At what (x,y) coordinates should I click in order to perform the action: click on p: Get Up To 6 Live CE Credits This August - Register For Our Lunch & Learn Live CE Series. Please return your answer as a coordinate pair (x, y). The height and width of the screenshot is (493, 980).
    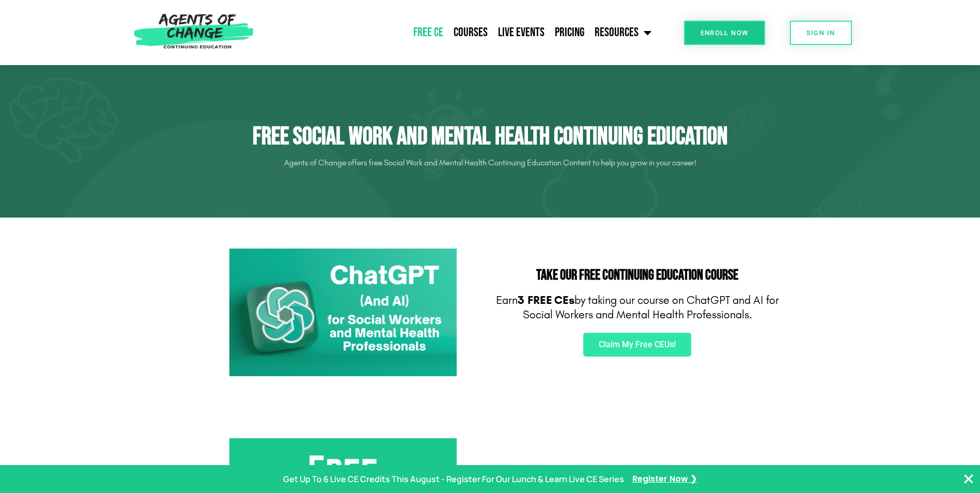
    Looking at the image, I should click on (454, 479).